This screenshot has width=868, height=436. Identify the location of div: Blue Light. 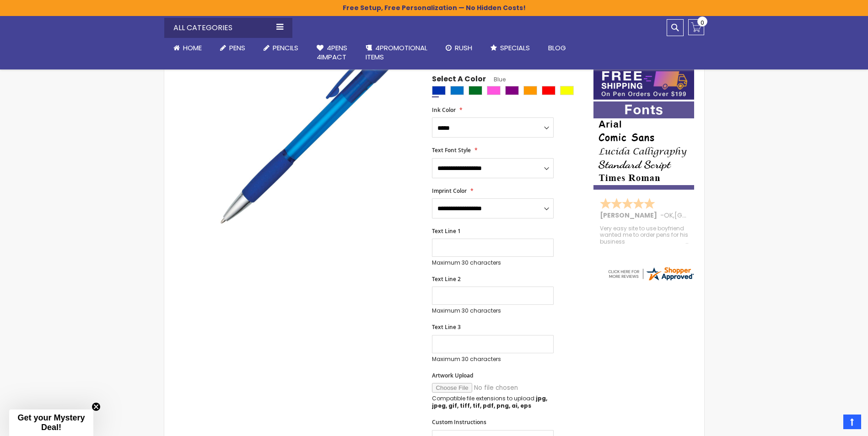
(457, 91).